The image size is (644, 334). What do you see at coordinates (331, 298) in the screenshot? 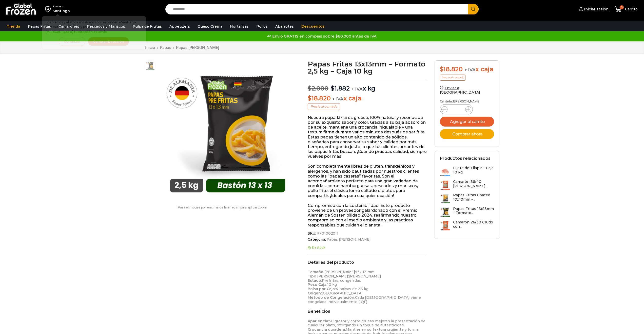
I see `strong: Método de Congelación:` at bounding box center [331, 298].